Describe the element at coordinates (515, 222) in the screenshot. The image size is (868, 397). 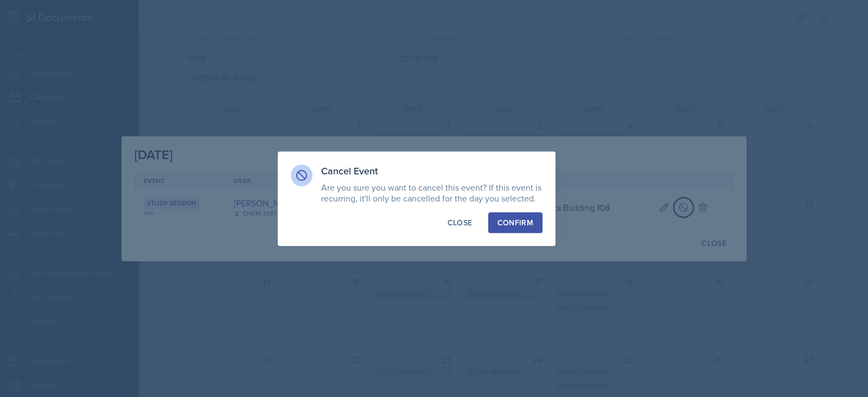
I see `div: Confirm` at that location.